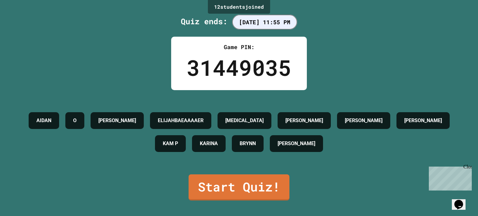 The width and height of the screenshot is (478, 216). I want to click on div: 31449035, so click(239, 67).